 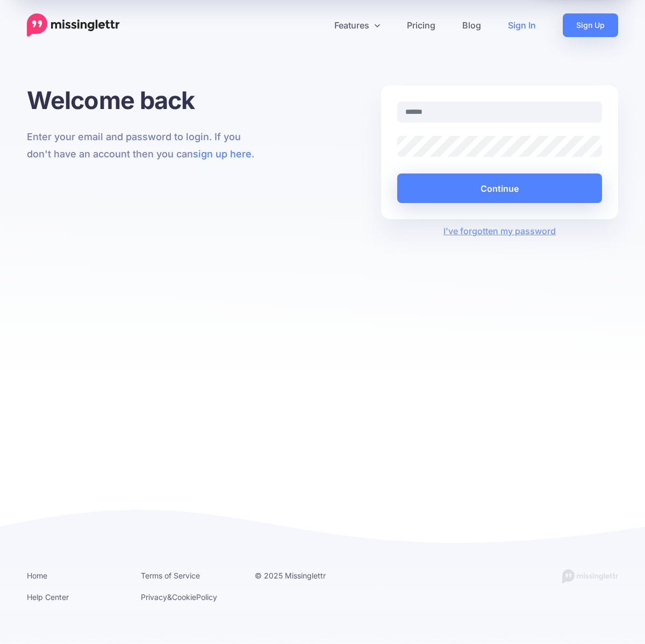 What do you see at coordinates (48, 597) in the screenshot?
I see `a: Help Center` at bounding box center [48, 597].